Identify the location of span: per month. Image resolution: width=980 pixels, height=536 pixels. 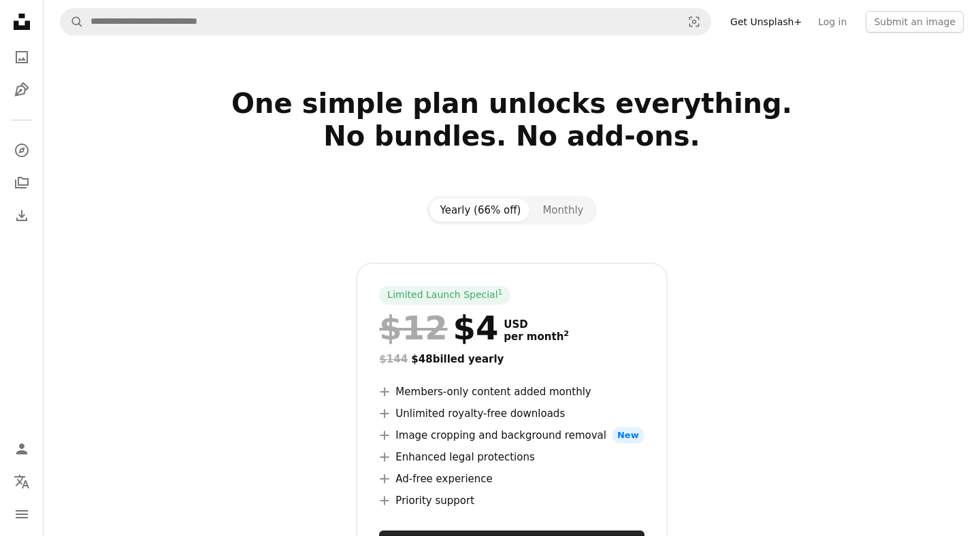
(536, 337).